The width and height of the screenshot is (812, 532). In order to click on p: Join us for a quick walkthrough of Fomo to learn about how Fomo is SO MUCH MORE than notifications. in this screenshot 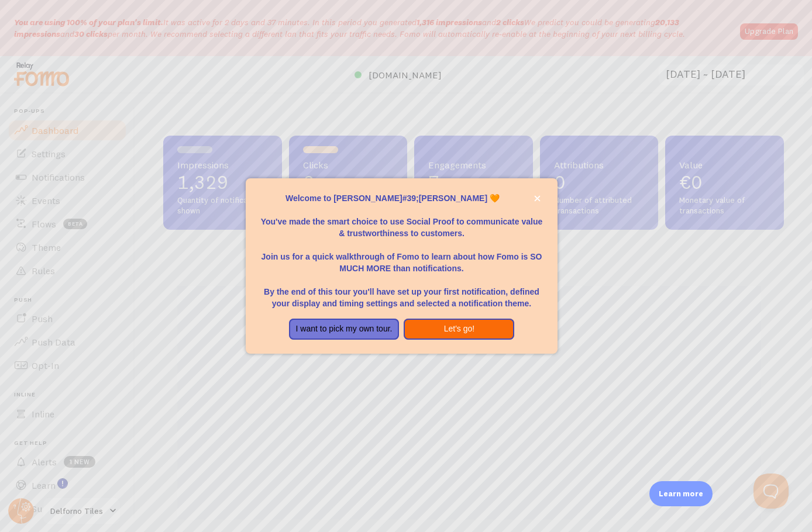, I will do `click(402, 257)`.